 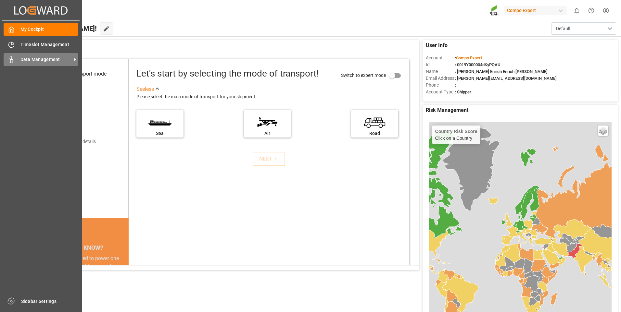 What do you see at coordinates (440, 65) in the screenshot?
I see `span: Id` at bounding box center [440, 65].